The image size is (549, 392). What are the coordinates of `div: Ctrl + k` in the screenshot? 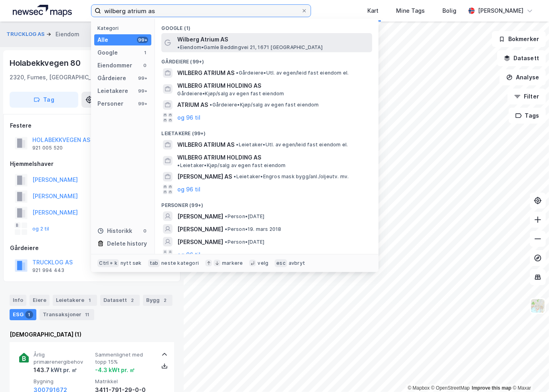 It's located at (108, 263).